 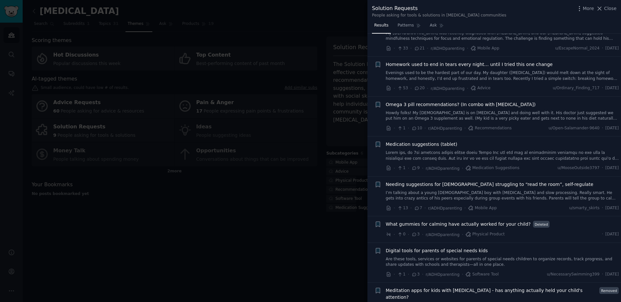 What do you see at coordinates (503, 262) in the screenshot?
I see `a: Are these tools, services or websites for parents of special needs children to organize records, ...` at bounding box center [503, 262].